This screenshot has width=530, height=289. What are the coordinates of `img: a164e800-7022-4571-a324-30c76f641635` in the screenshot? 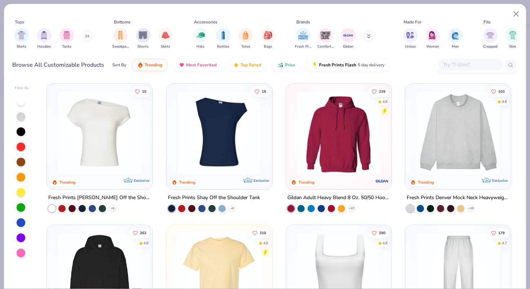 It's located at (429, 133).